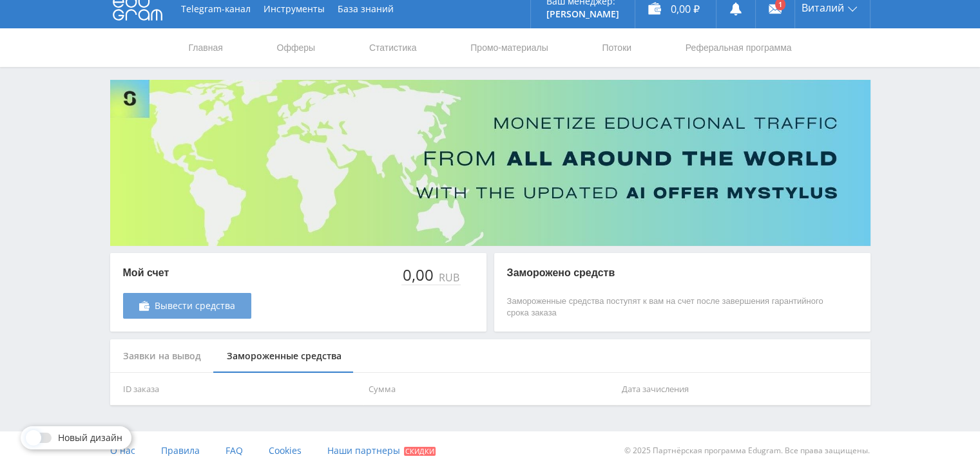 This screenshot has height=470, width=980. What do you see at coordinates (234, 451) in the screenshot?
I see `a: FAQ` at bounding box center [234, 451].